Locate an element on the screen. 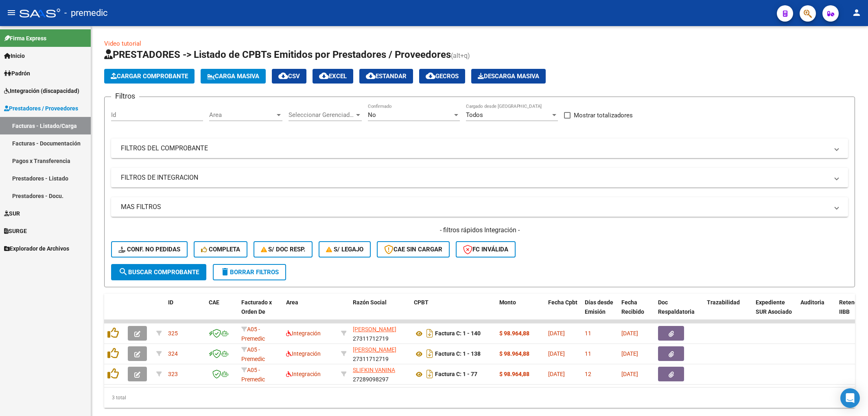 Image resolution: width=868 pixels, height=416 pixels. span: Buscar Comprobante is located at coordinates (159, 272).